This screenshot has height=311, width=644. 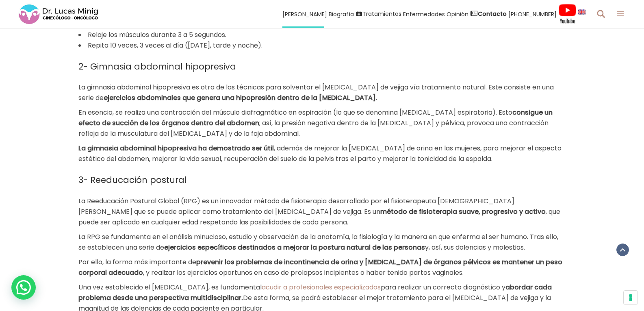 What do you see at coordinates (458, 14) in the screenshot?
I see `span: Opinión` at bounding box center [458, 14].